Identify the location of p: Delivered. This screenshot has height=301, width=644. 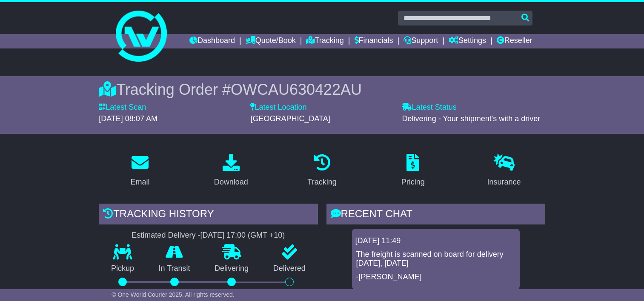
(289, 269).